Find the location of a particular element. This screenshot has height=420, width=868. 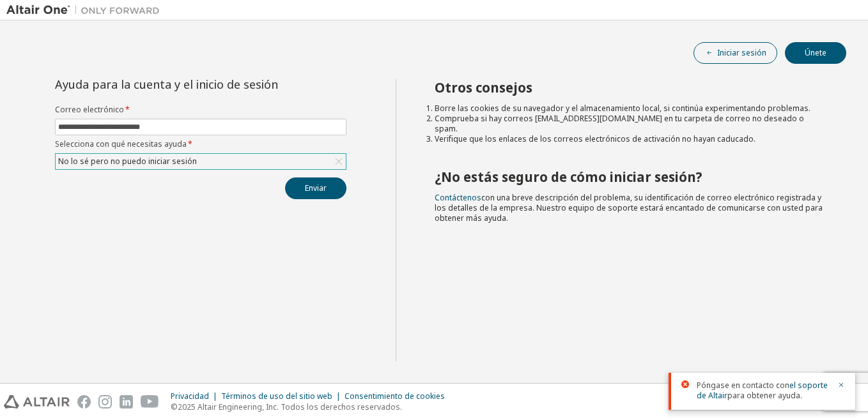

font: Iniciar sesión is located at coordinates (742, 53).